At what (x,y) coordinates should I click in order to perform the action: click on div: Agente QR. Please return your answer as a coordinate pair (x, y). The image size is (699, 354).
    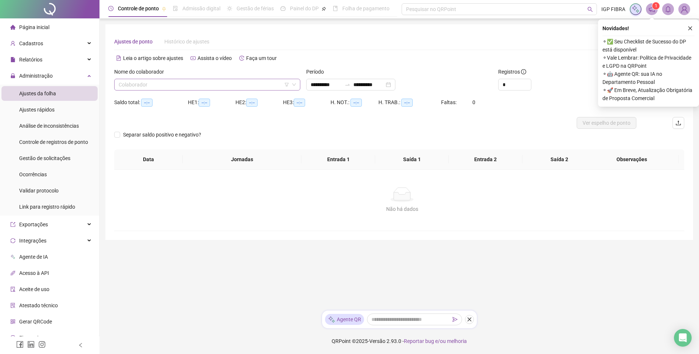
    Looking at the image, I should click on (344, 320).